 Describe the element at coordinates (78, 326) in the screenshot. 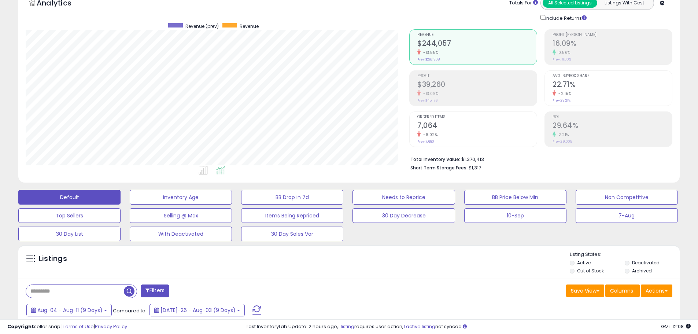

I see `a: Terms of Use` at that location.